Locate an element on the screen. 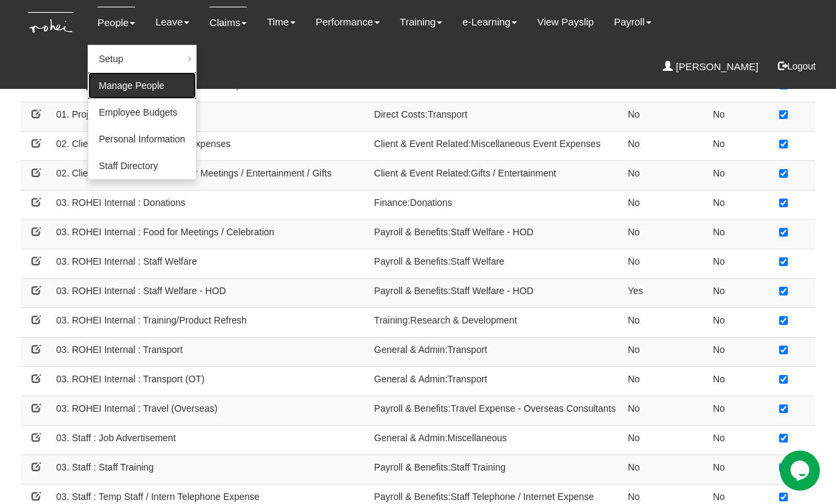 The height and width of the screenshot is (504, 836). td: 02. Client (Non-Billable) : Event Expenses is located at coordinates (209, 146).